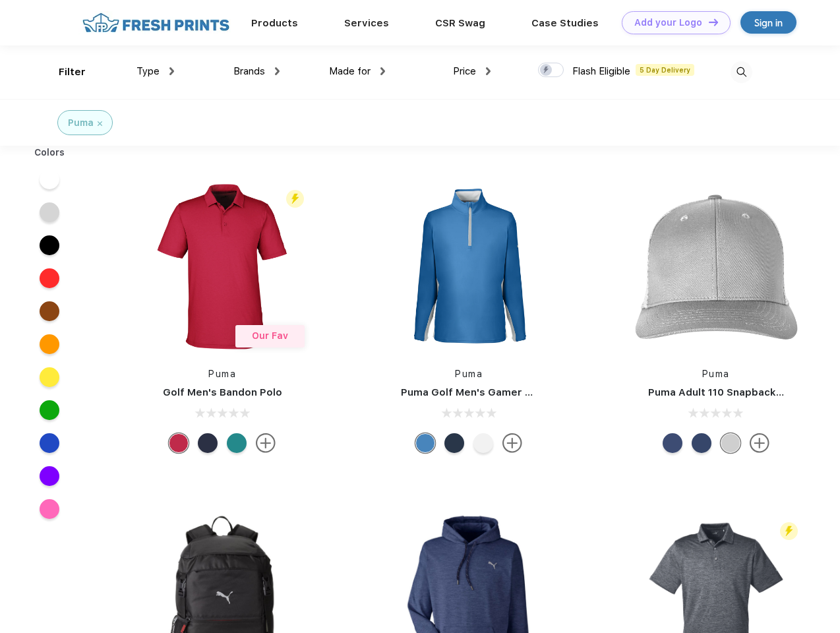 Image resolution: width=840 pixels, height=633 pixels. I want to click on span: Brands, so click(249, 71).